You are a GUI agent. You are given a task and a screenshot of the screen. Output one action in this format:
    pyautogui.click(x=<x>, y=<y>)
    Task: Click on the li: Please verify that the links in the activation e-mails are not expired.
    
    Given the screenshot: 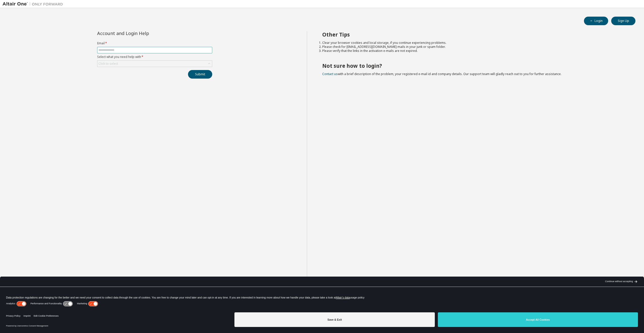 What is the action you would take?
    pyautogui.click(x=474, y=51)
    